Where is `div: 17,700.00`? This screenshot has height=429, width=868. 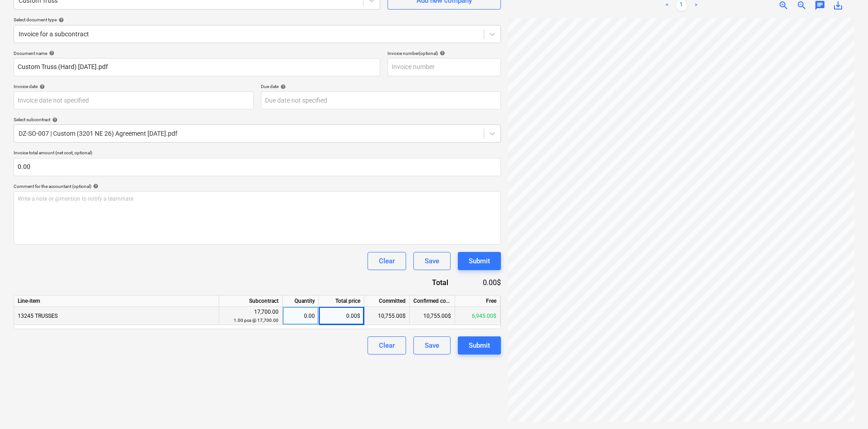 div: 17,700.00 is located at coordinates (251, 316).